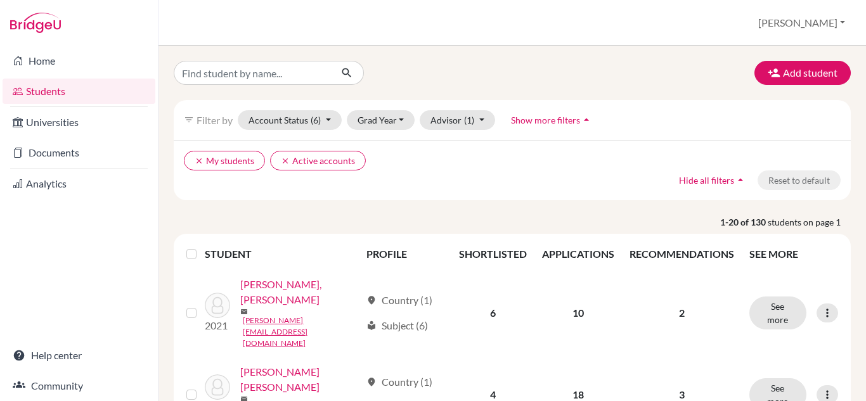 This screenshot has height=401, width=866. I want to click on span: (1), so click(469, 120).